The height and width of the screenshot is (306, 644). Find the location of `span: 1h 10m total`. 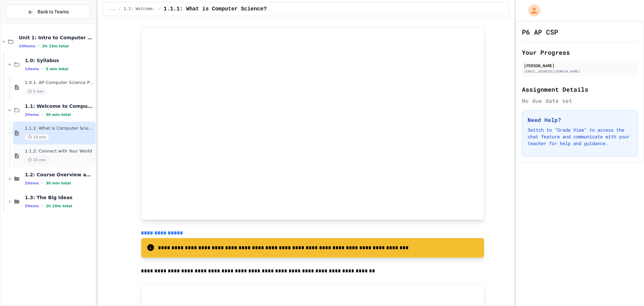

span: 1h 10m total is located at coordinates (59, 206).